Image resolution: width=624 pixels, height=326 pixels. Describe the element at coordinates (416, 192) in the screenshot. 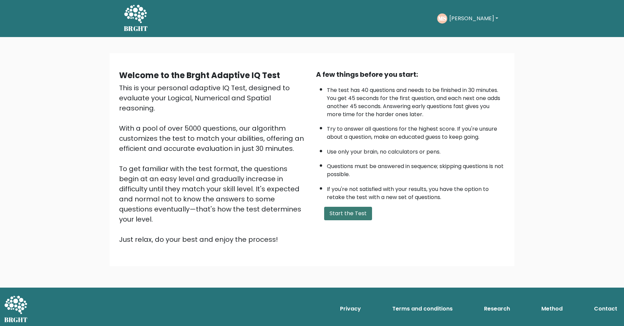

I see `li: If you're not satisfied with your results, you have the option to retake the test with a new set ...` at that location.